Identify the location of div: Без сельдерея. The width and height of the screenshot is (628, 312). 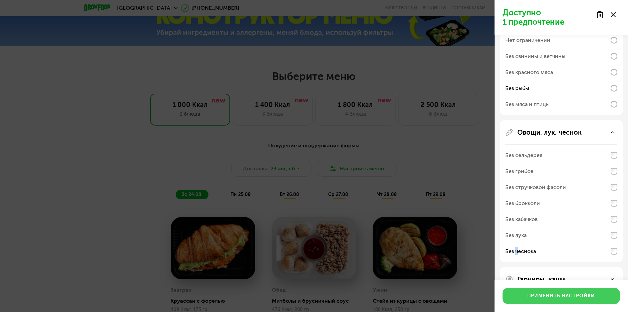
(524, 155).